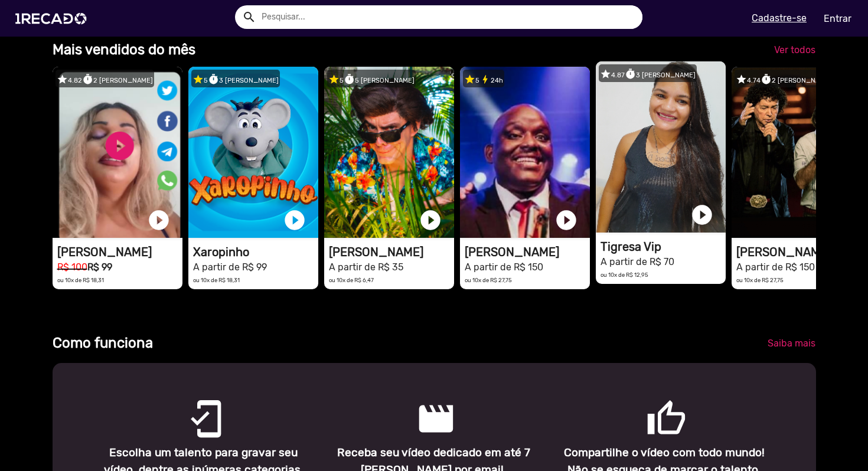  Describe the element at coordinates (366, 267) in the screenshot. I see `small: A partir de R$ 35` at that location.